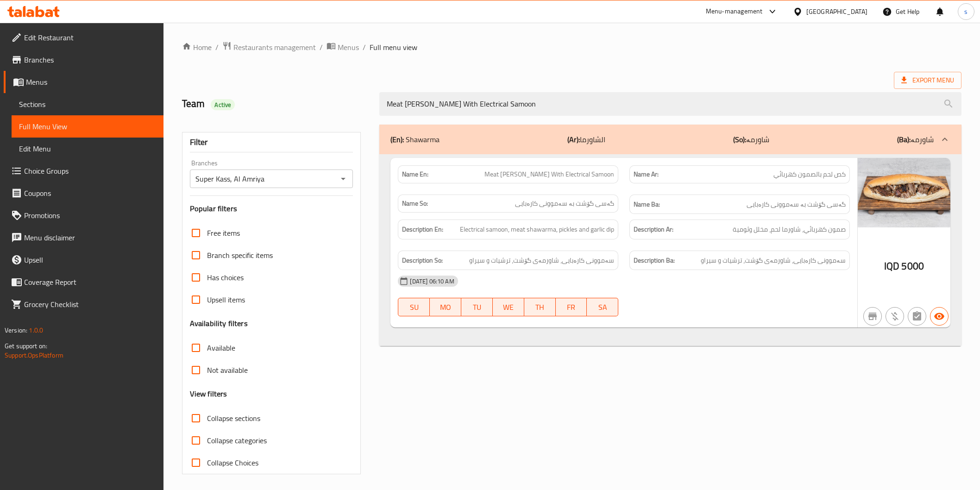  What do you see at coordinates (274, 47) in the screenshot?
I see `span: Restaurants management` at bounding box center [274, 47].